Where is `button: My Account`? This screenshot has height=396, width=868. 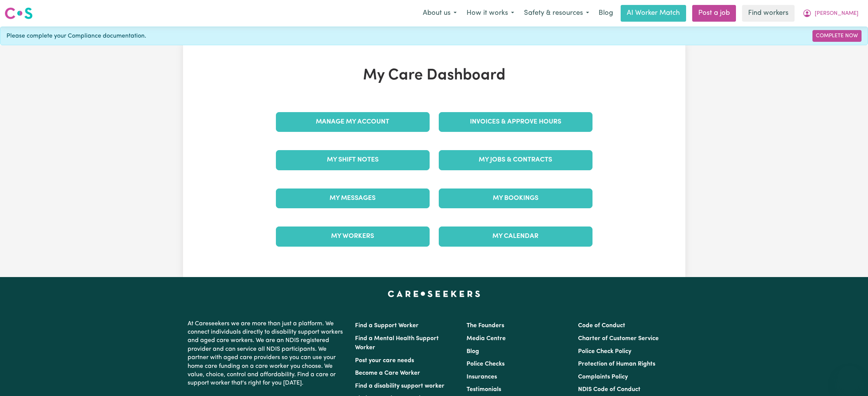
button: My Account is located at coordinates (830, 14).